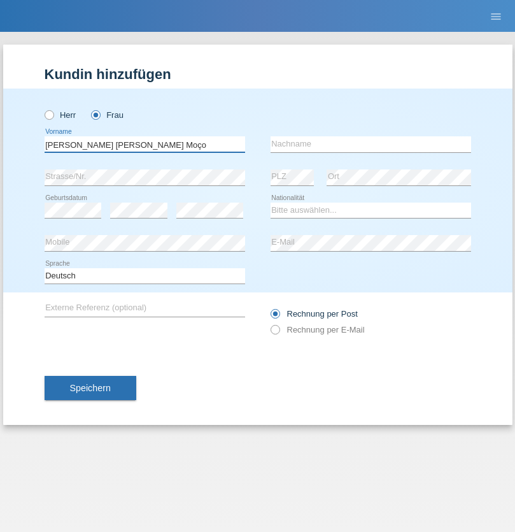 This screenshot has width=515, height=532. I want to click on a: menu, so click(496, 16).